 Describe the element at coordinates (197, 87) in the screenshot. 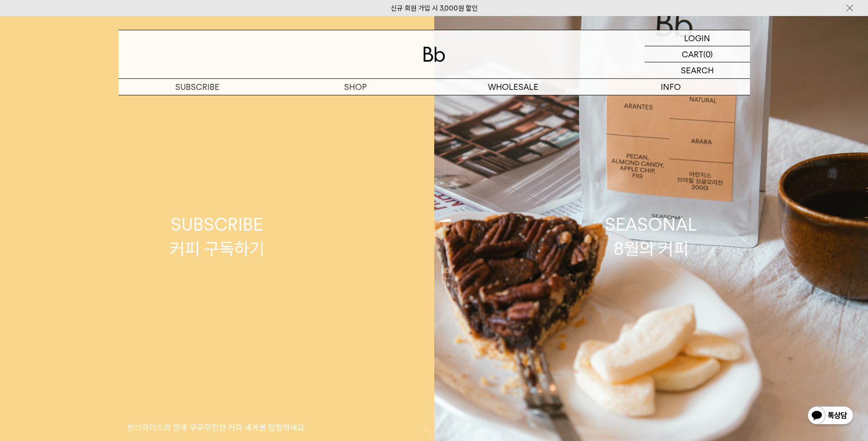

I see `a: SUBSCRIBE` at that location.